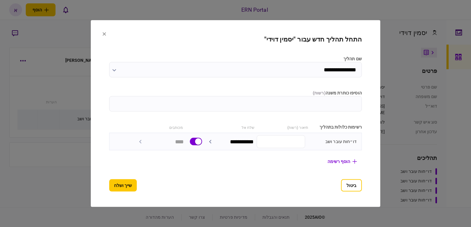 This screenshot has width=471, height=227. Describe the element at coordinates (320, 93) in the screenshot. I see `span: ( רשות )` at that location.